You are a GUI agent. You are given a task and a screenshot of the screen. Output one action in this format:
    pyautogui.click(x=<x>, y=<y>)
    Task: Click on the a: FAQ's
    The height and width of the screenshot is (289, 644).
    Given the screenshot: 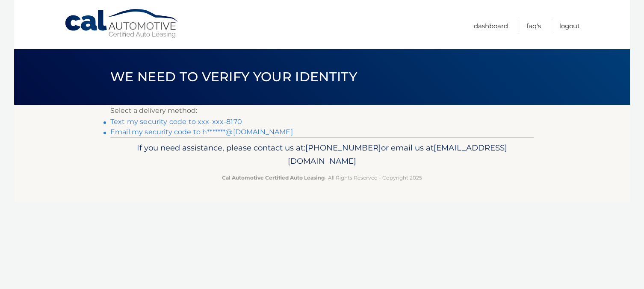 What is the action you would take?
    pyautogui.click(x=534, y=26)
    